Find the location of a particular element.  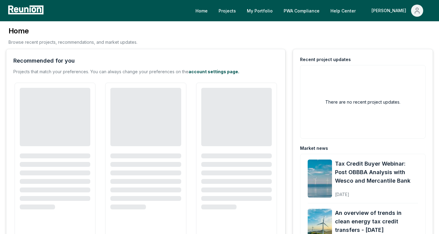

h5: Tax Credit Buyer Webinar: Post OBBBA Analysis with Wesco and Mercantile Bank is located at coordinates (377, 173).